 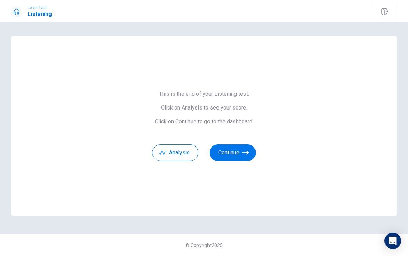 What do you see at coordinates (40, 14) in the screenshot?
I see `h1: Listening` at bounding box center [40, 14].